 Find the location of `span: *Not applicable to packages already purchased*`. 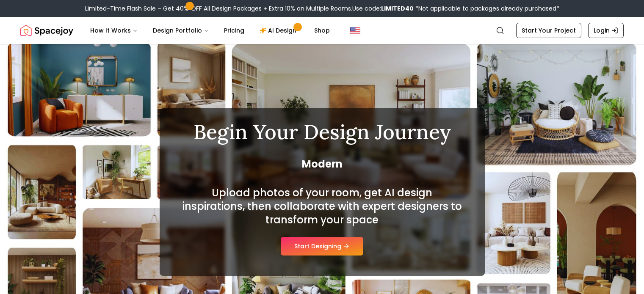

span: *Not applicable to packages already purchased* is located at coordinates (486, 8).